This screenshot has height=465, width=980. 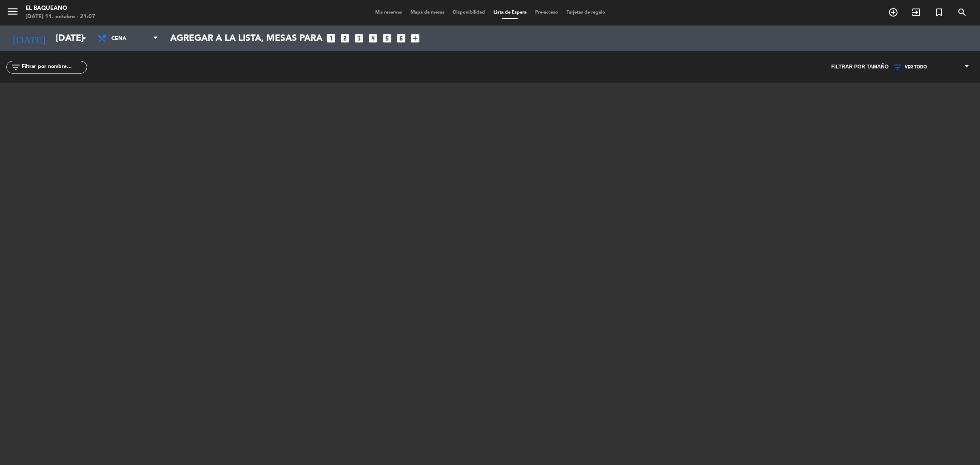 What do you see at coordinates (387, 38) in the screenshot?
I see `i: looks_5` at bounding box center [387, 38].